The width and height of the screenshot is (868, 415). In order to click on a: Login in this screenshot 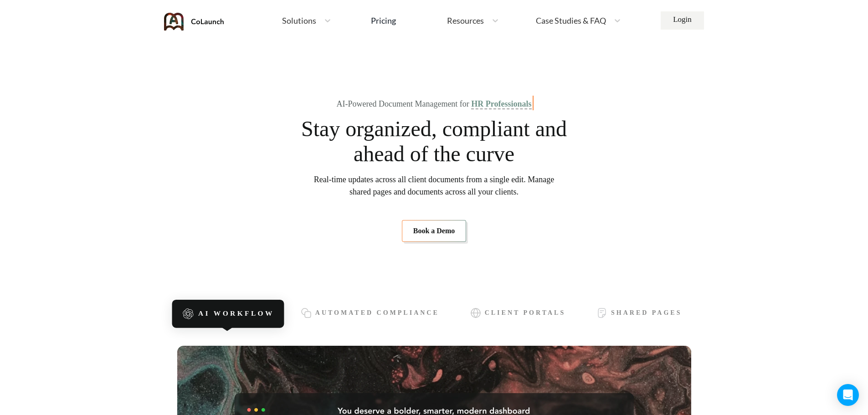, I will do `click(682, 21)`.